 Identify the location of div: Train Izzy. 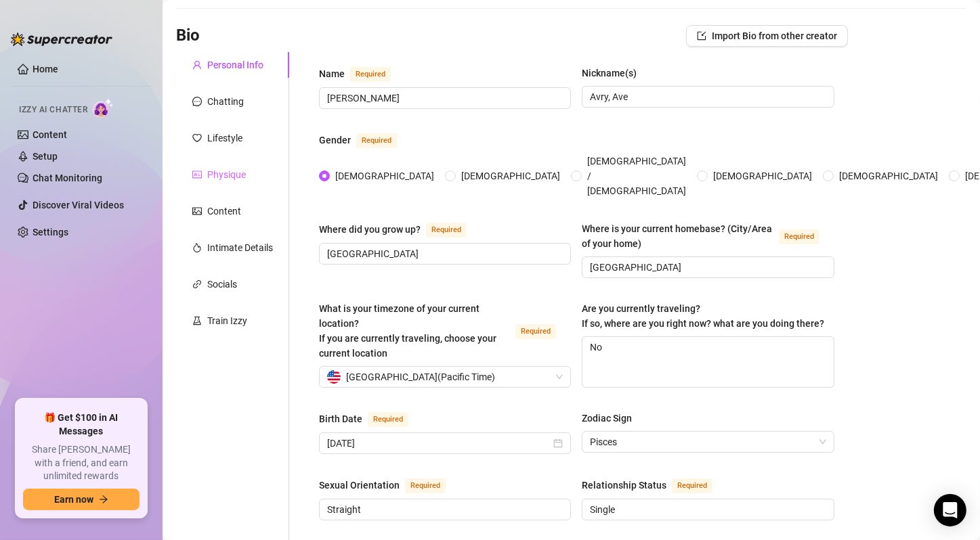
(227, 321).